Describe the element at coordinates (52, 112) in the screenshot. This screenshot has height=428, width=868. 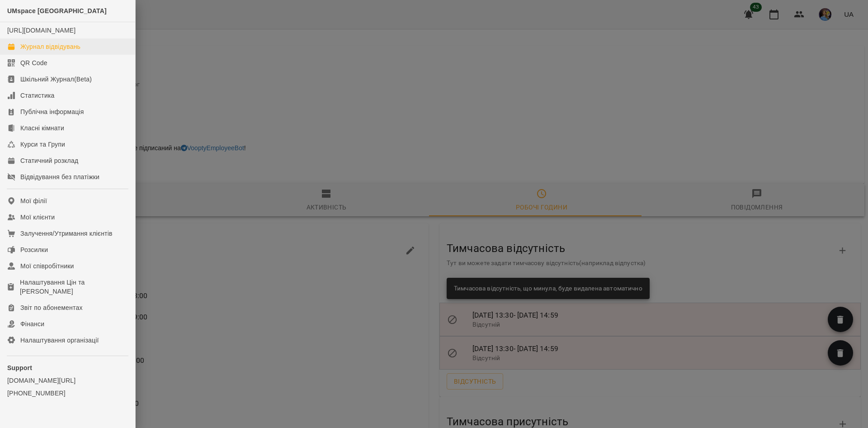
I see `div: Публічна інформація` at that location.